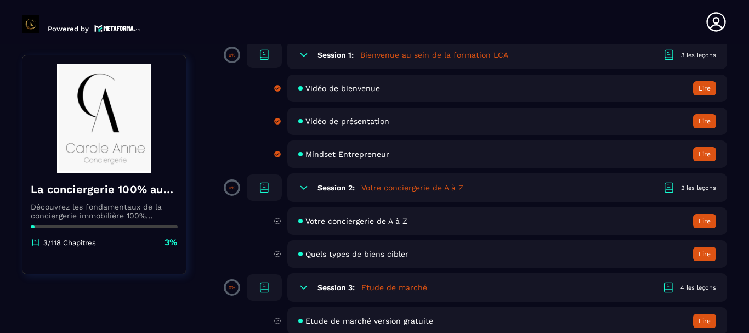  Describe the element at coordinates (336, 287) in the screenshot. I see `h6: Session 3:` at that location.